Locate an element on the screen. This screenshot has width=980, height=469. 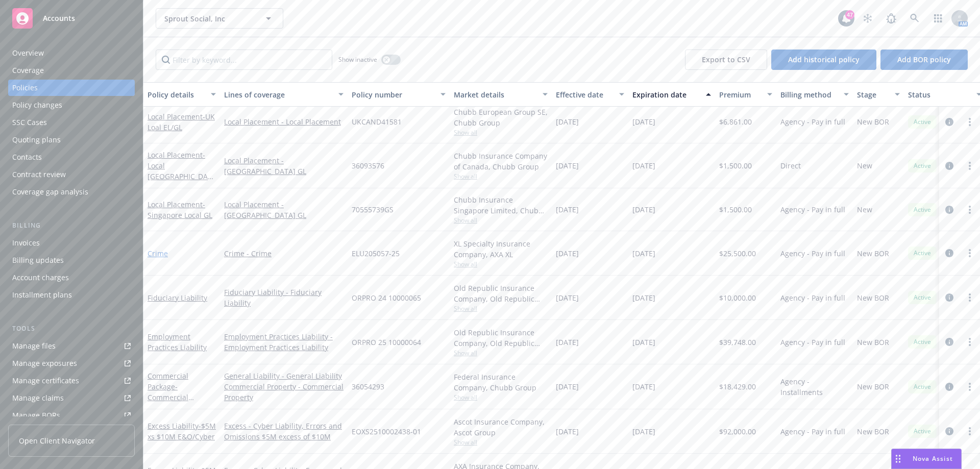
span: $6,861.00 is located at coordinates (736, 121).